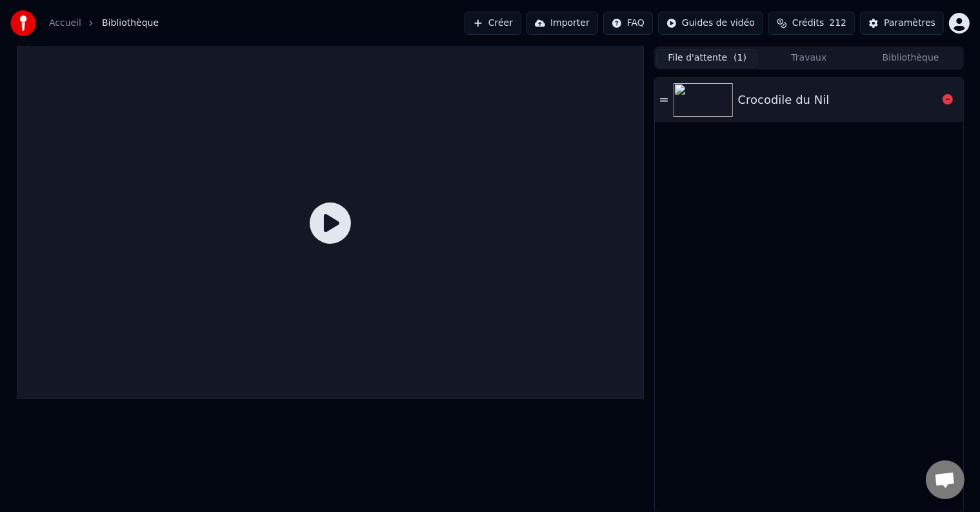  I want to click on nav: breadcrumb, so click(104, 23).